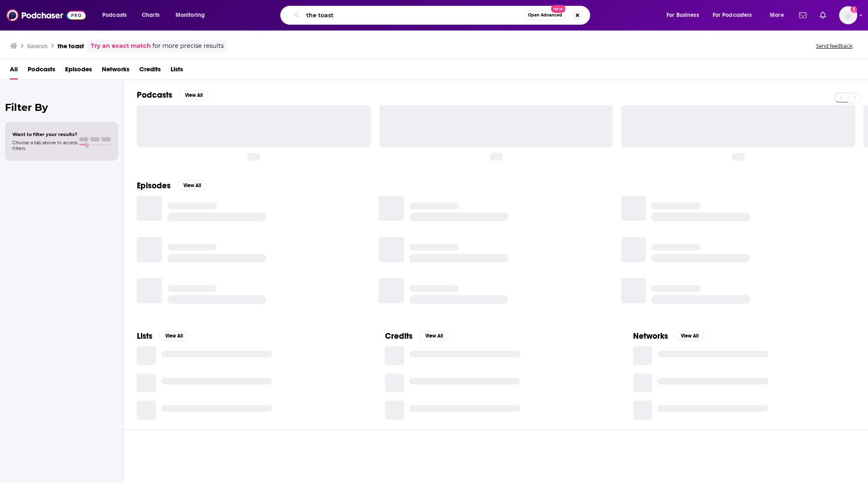  Describe the element at coordinates (116, 71) in the screenshot. I see `span: Networks` at that location.